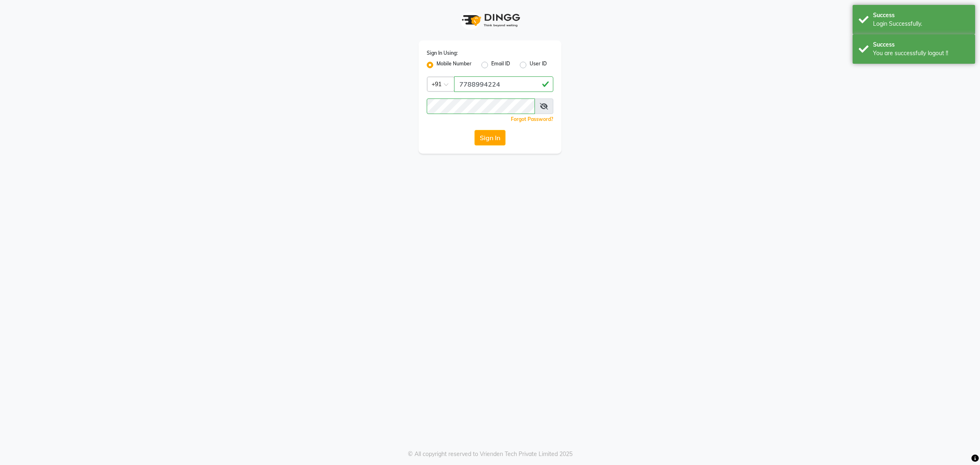 This screenshot has width=980, height=465. I want to click on div: Login Successfully., so click(921, 23).